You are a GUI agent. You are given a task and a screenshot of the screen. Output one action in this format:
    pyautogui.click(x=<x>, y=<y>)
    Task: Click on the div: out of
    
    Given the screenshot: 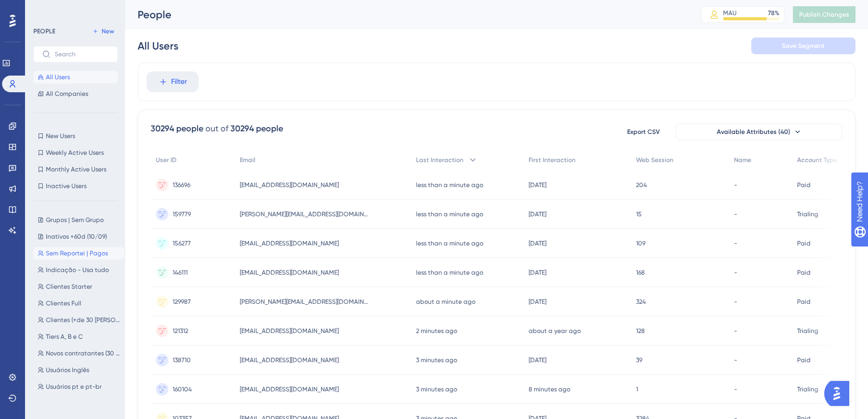 What is the action you would take?
    pyautogui.click(x=217, y=129)
    